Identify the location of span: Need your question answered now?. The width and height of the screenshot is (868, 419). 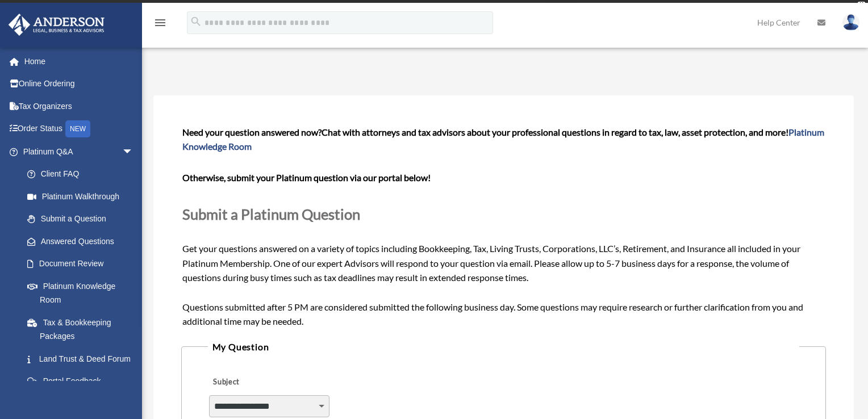
(251, 132).